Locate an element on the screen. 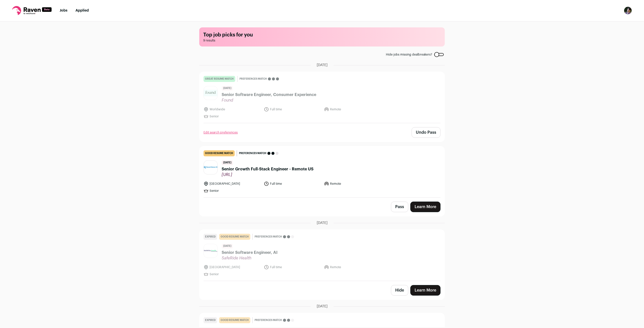  button: Undo Pass is located at coordinates (426, 132).